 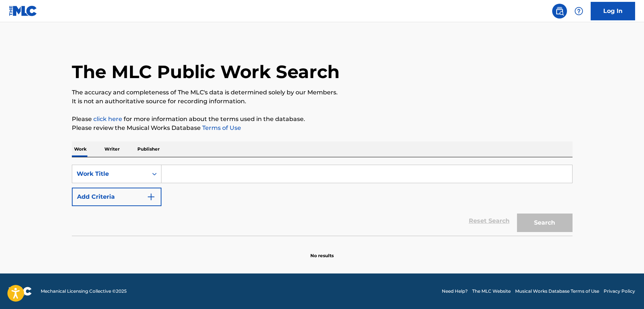 I want to click on a: The MLC Website, so click(x=492, y=291).